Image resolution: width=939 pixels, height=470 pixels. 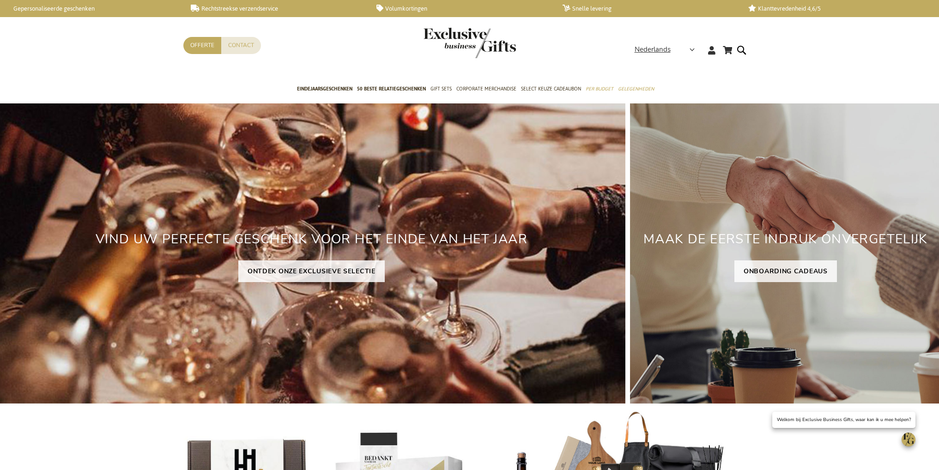 I want to click on a: ONTDEK ONZE EXCLUSIEVE SELECTIE, so click(x=311, y=271).